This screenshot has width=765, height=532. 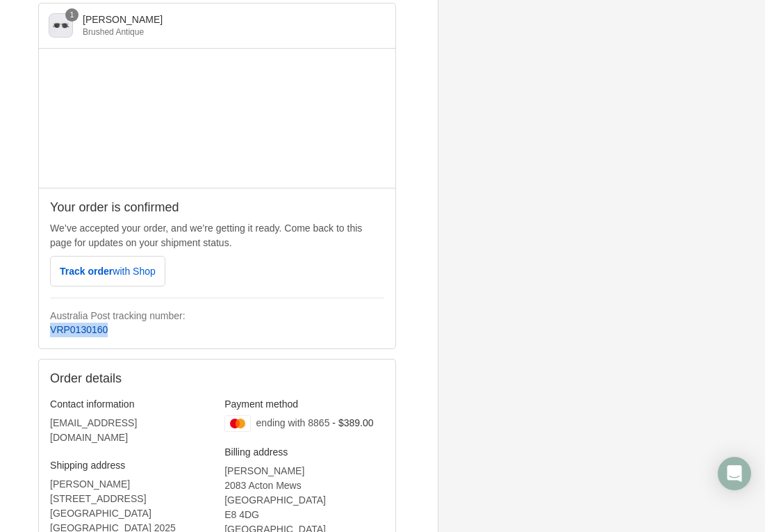 I want to click on h3: Payment method, so click(x=304, y=404).